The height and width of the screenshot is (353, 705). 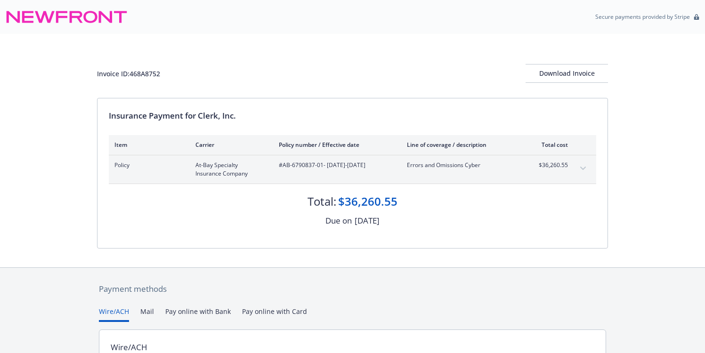 I want to click on div: Payment methods, so click(x=352, y=289).